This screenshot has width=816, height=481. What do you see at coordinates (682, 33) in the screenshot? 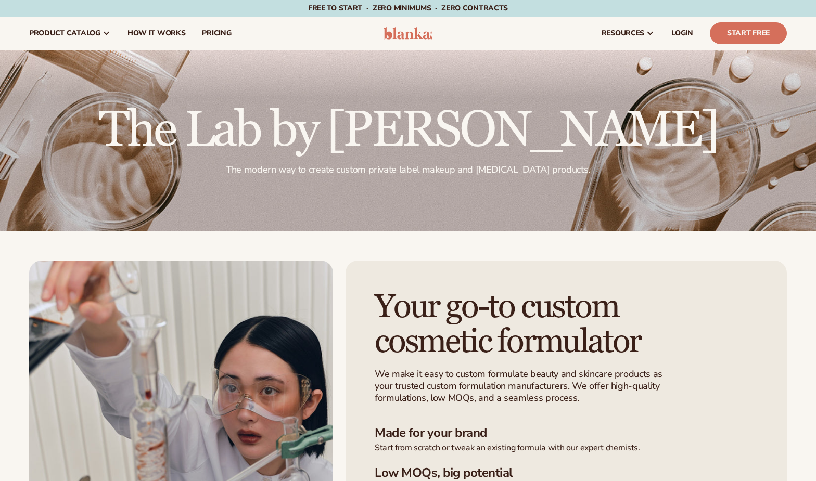
I see `a: LOGIN` at bounding box center [682, 33].